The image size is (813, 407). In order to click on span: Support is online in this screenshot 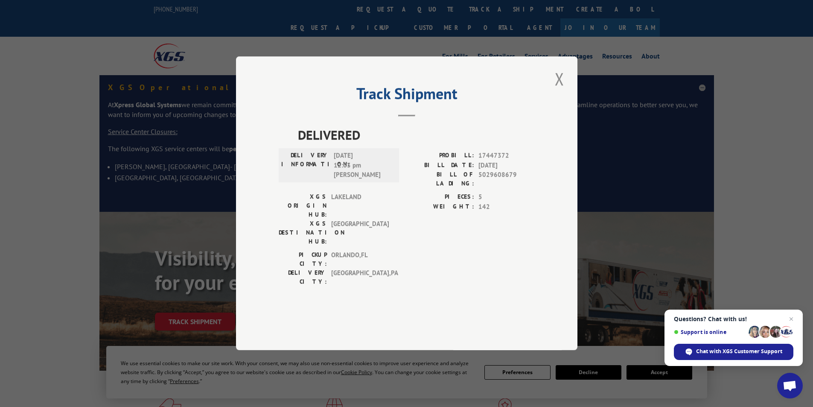, I will do `click(710, 332)`.